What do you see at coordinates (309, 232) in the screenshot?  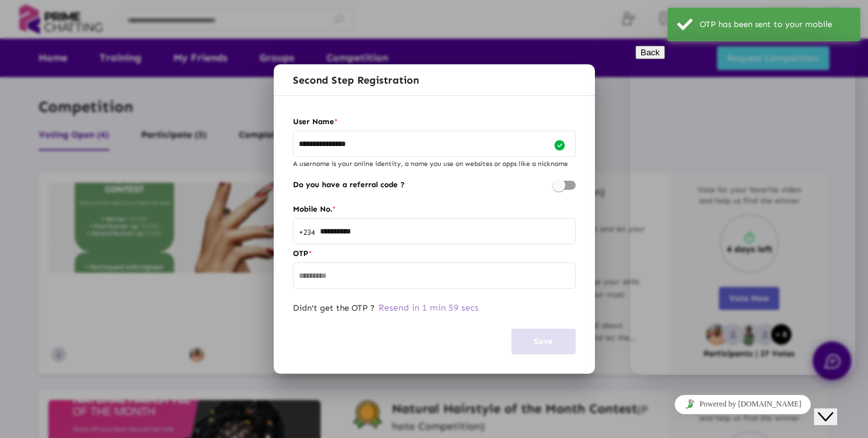 I see `span: +234` at bounding box center [309, 232].